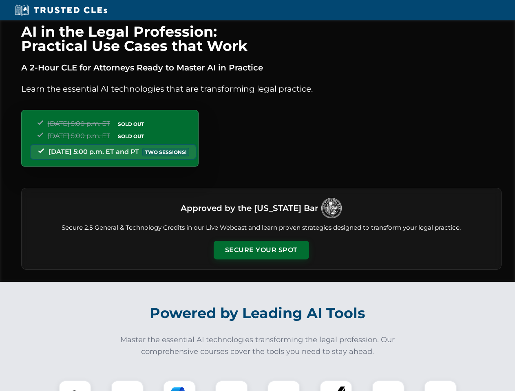 The image size is (515, 391). Describe the element at coordinates (261, 39) in the screenshot. I see `h1: AI in the Legal Profession: Practical Use Cases that Work` at that location.